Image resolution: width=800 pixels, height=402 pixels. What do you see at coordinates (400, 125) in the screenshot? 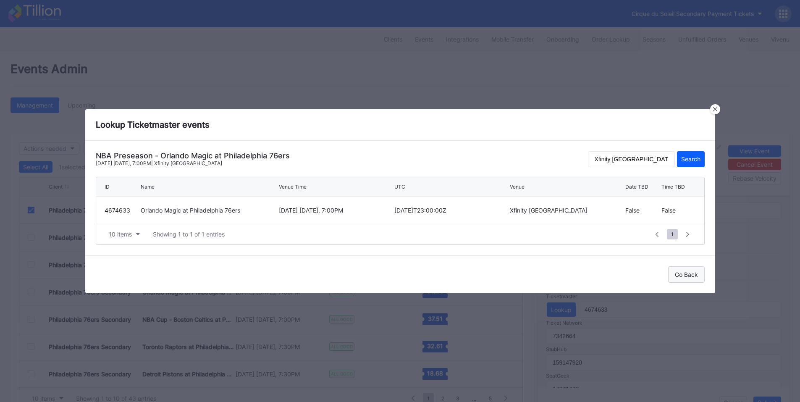
I see `div: Lookup Ticketmaster events` at bounding box center [400, 125].